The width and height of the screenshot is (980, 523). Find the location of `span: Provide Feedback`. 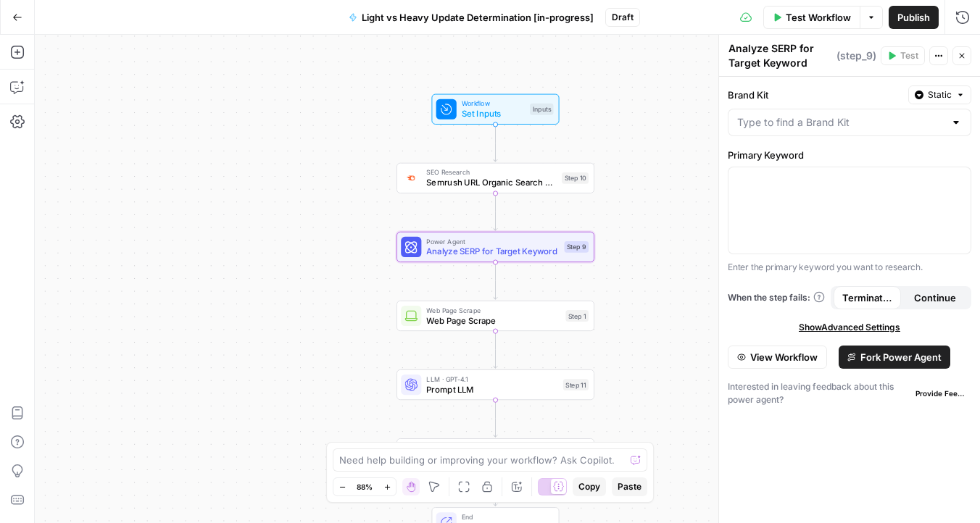

span: Provide Feedback is located at coordinates (941, 393).